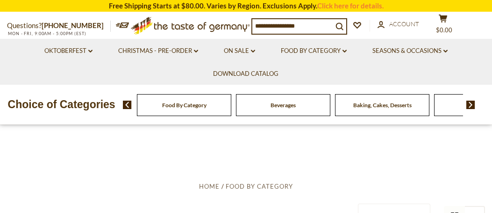 This screenshot has width=492, height=213. What do you see at coordinates (443, 26) in the screenshot?
I see `button: $0.00` at bounding box center [443, 26].